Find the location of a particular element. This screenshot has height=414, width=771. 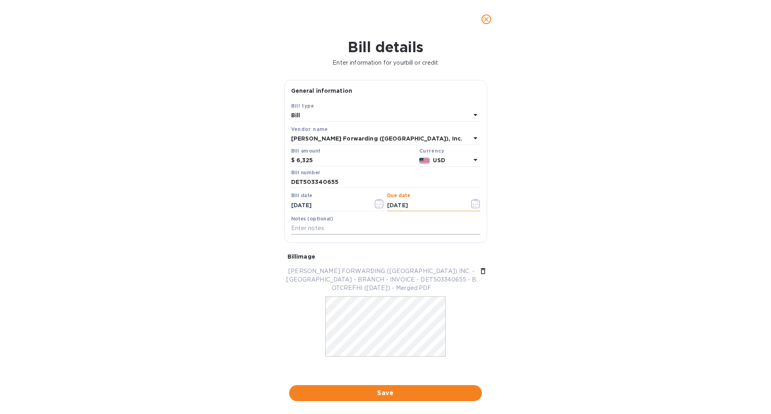

label: Notes (optional) is located at coordinates (312, 219).